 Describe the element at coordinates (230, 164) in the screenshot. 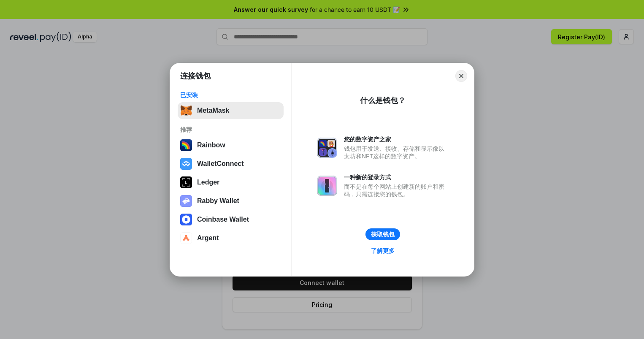

I see `button: WalletConnect` at that location.